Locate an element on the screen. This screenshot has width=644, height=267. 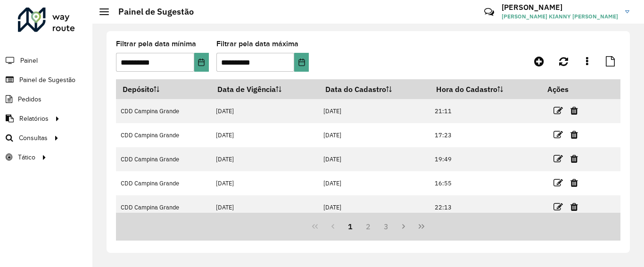
a: Contato Rápido is located at coordinates (490, 11).